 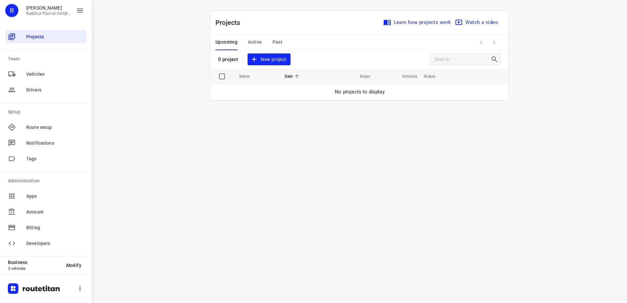 I want to click on span: Stops, so click(x=361, y=76).